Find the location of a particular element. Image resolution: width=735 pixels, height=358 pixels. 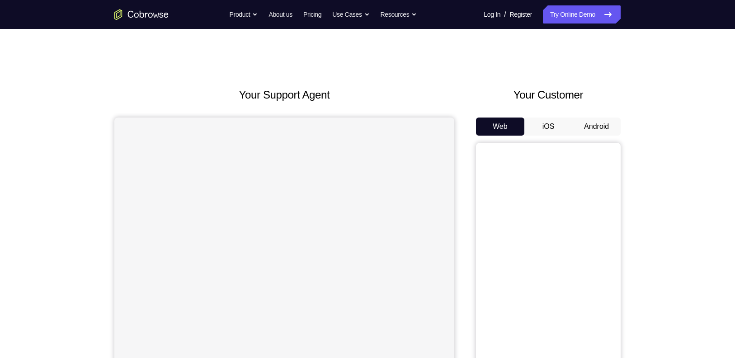

button: iOS is located at coordinates (548, 127).